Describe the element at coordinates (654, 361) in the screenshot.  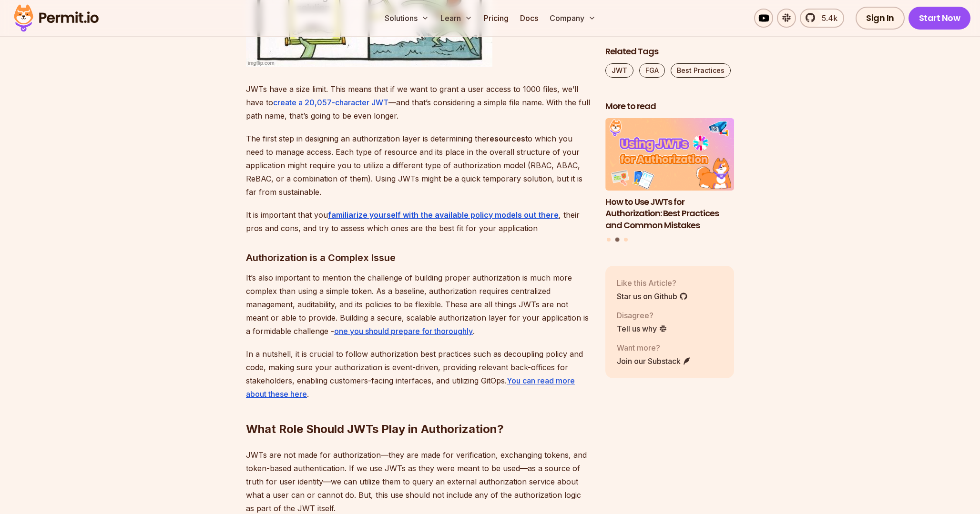
I see `a: Join our Substack` at that location.